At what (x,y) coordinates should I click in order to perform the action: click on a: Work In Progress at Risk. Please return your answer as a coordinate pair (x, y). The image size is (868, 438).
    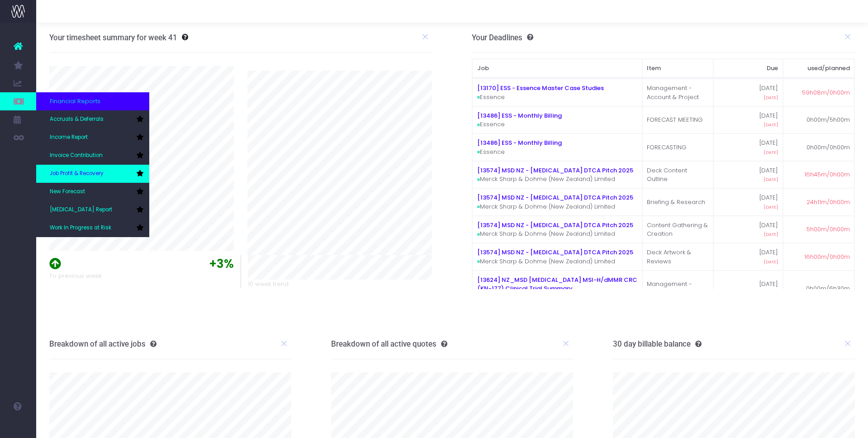
    Looking at the image, I should click on (93, 228).